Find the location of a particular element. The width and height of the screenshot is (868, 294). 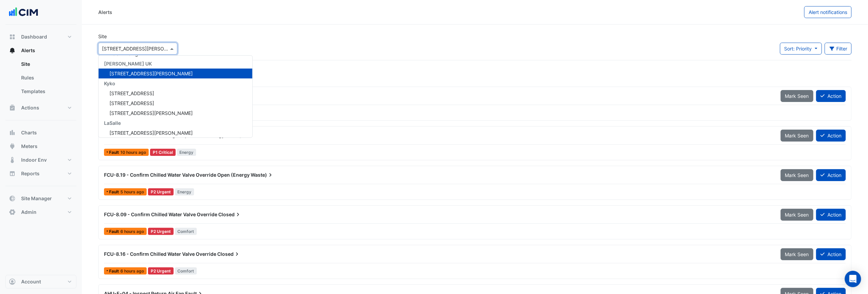

button: Account is located at coordinates (41, 282).